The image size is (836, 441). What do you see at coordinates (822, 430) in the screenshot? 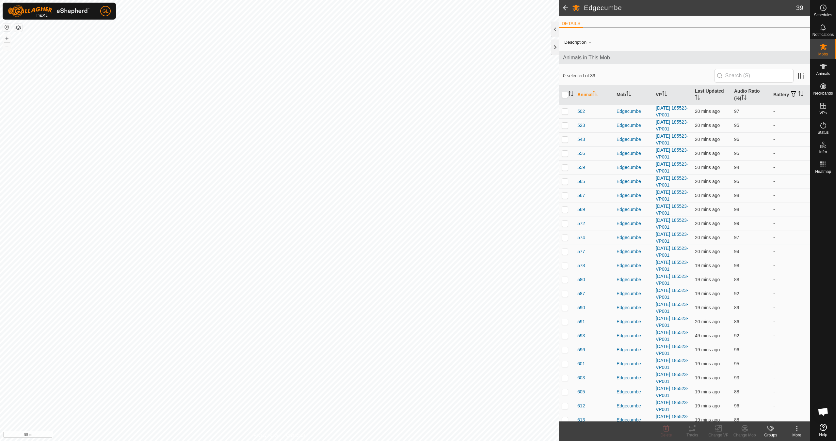
I see `a: Help` at bounding box center [822, 430].